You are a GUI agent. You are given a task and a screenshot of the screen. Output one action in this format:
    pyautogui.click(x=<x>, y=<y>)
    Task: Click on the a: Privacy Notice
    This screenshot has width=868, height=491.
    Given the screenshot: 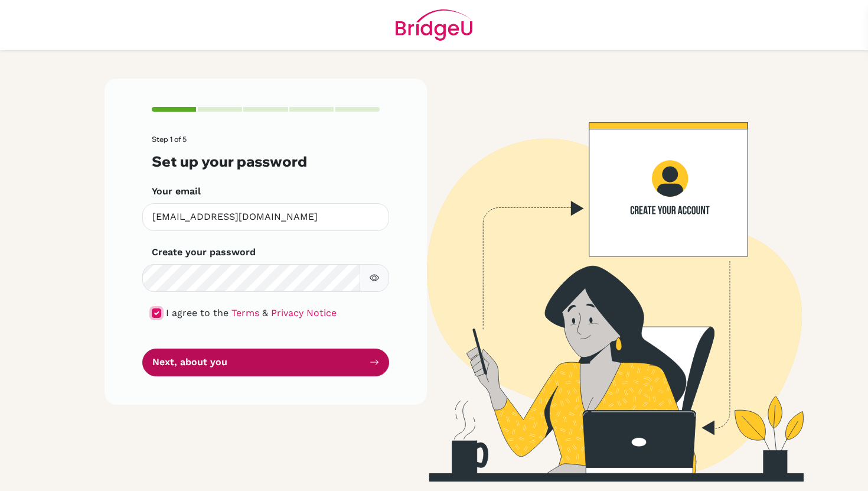 What is the action you would take?
    pyautogui.click(x=303, y=313)
    